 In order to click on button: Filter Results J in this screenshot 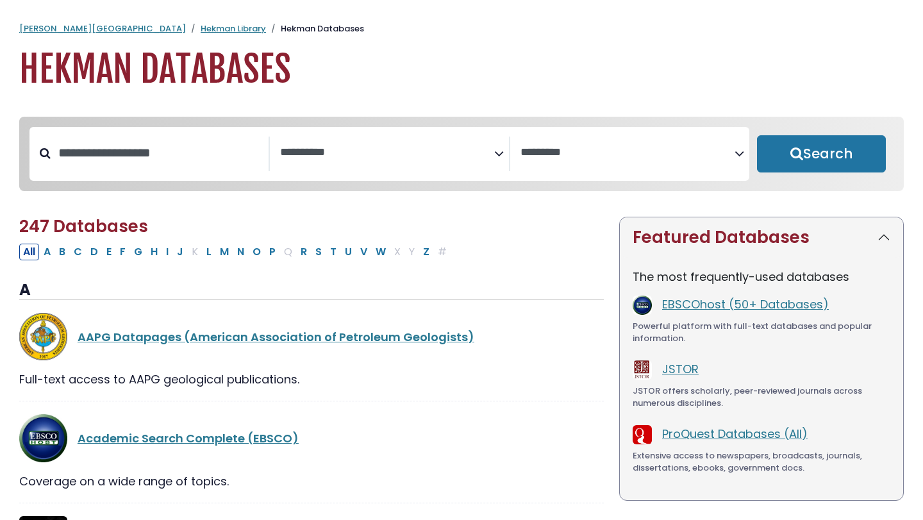, I will do `click(180, 252)`.